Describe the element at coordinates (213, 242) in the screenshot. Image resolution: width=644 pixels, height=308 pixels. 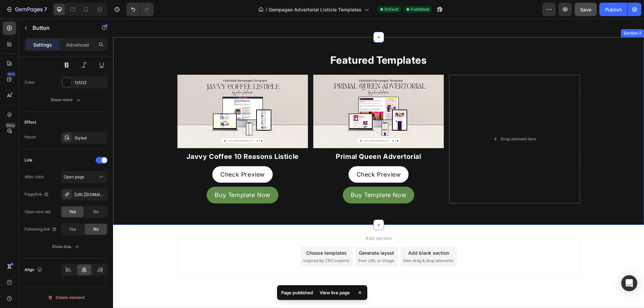
I see `span: inspired by CRO experts` at that location.